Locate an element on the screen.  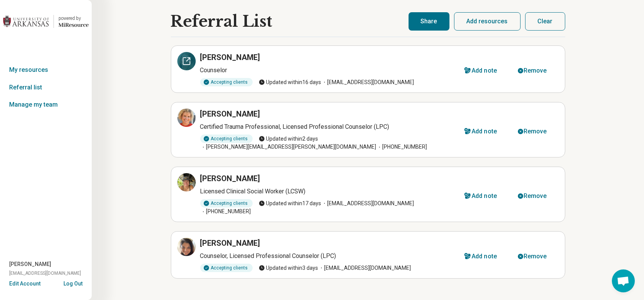
p: Licensed Clinical Social Worker (LCSW) is located at coordinates (328, 191).